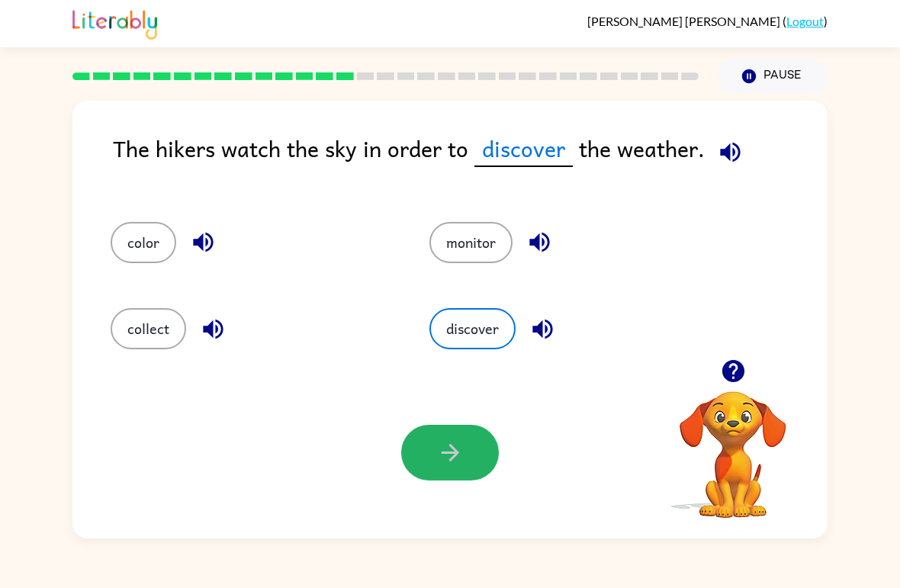 The image size is (900, 588). What do you see at coordinates (733, 443) in the screenshot?
I see `video: Your browser must support playing .mp4 files to use Literably. Please try using another browser.` at bounding box center [733, 443].